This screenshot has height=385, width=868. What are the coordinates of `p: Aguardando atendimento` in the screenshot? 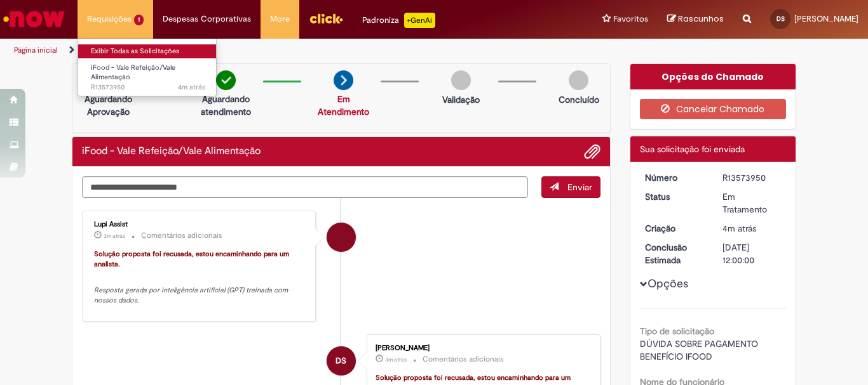 It's located at (226, 106).